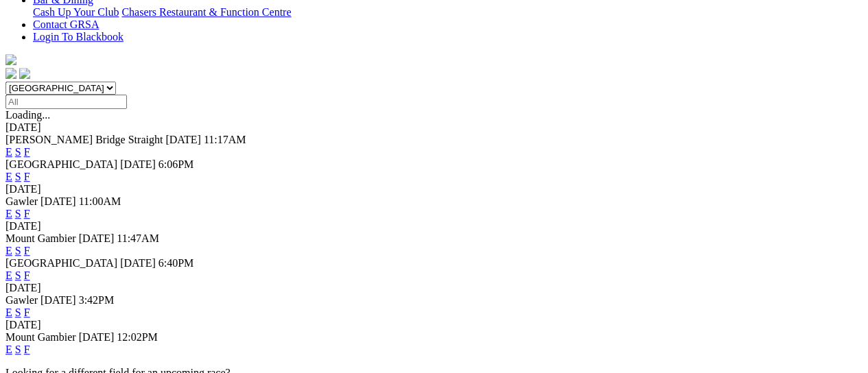 This screenshot has width=868, height=373. I want to click on img: facebook.svg, so click(11, 73).